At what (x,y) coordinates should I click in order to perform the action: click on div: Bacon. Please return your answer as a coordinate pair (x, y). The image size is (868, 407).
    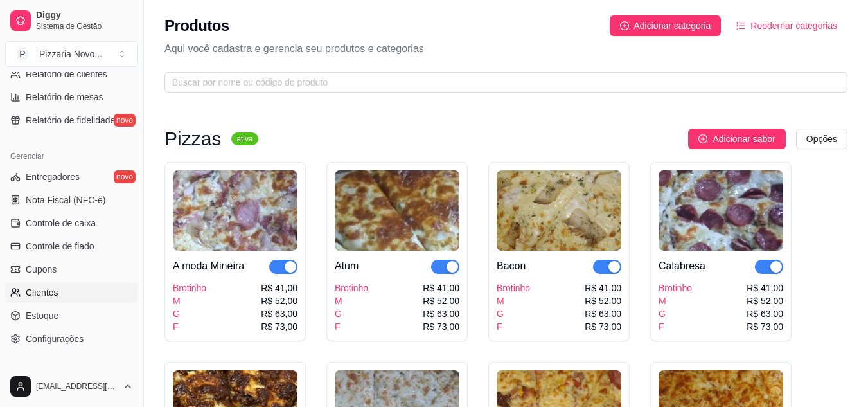
    Looking at the image, I should click on (511, 267).